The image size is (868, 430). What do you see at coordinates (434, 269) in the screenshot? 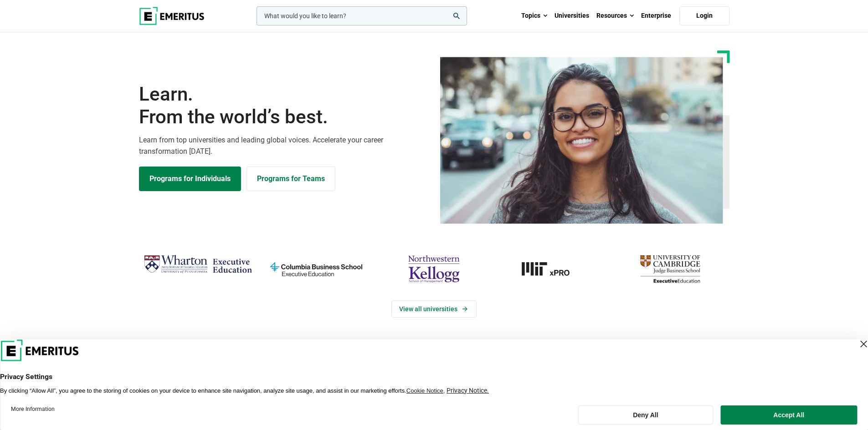
I see `img: northwestern-kellogg` at bounding box center [434, 269].